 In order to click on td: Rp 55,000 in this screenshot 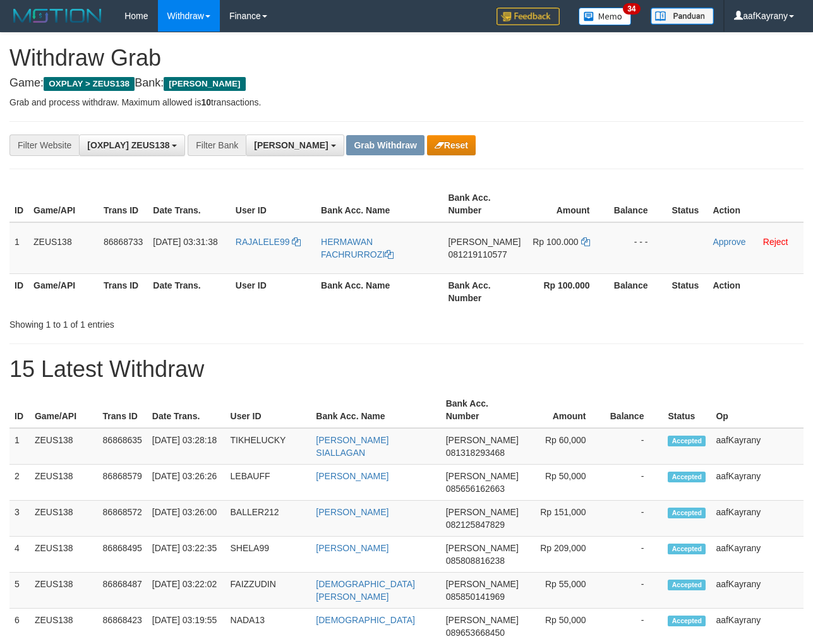, I will do `click(564, 590)`.